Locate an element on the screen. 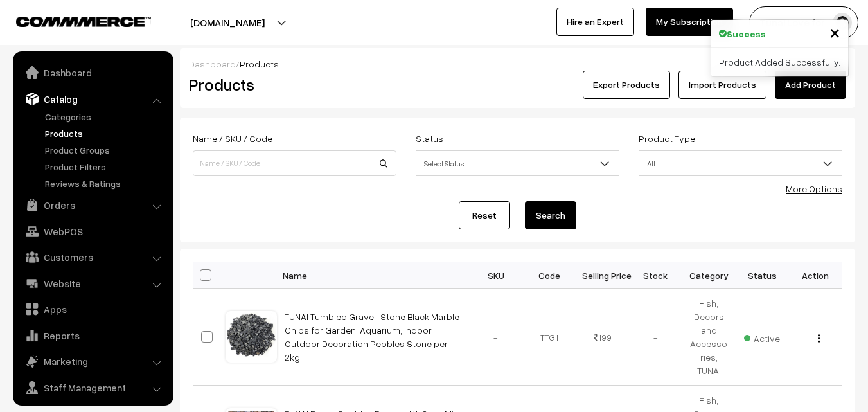 Image resolution: width=868 pixels, height=412 pixels. span: Products is located at coordinates (259, 64).